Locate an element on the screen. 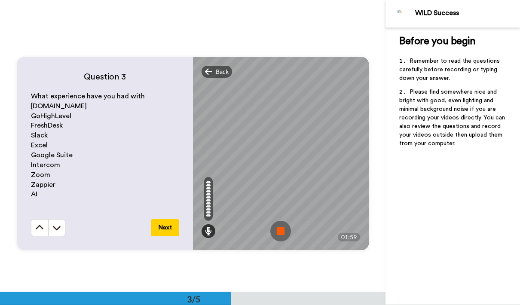 This screenshot has height=305, width=520. span: AI is located at coordinates (34, 194).